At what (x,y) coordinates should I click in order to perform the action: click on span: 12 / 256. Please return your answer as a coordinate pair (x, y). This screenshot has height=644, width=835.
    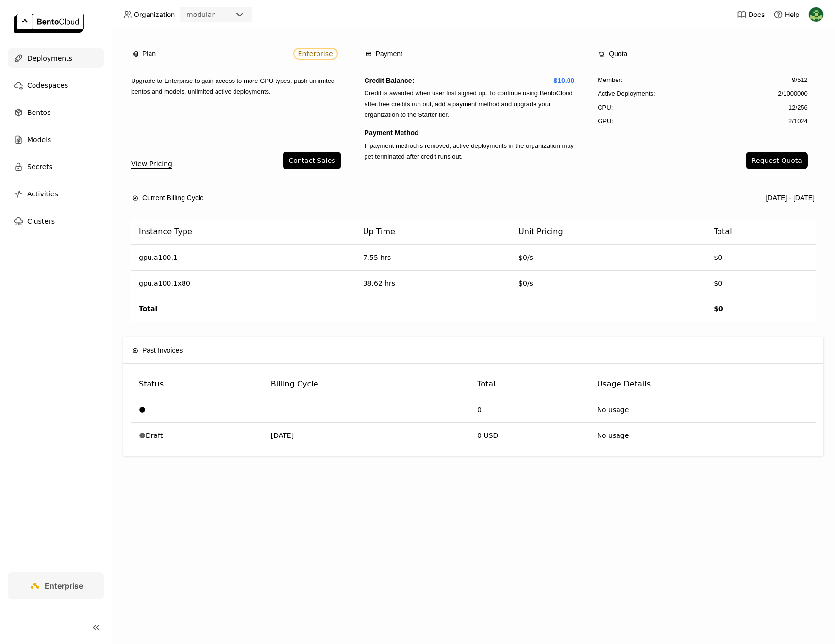
    Looking at the image, I should click on (798, 108).